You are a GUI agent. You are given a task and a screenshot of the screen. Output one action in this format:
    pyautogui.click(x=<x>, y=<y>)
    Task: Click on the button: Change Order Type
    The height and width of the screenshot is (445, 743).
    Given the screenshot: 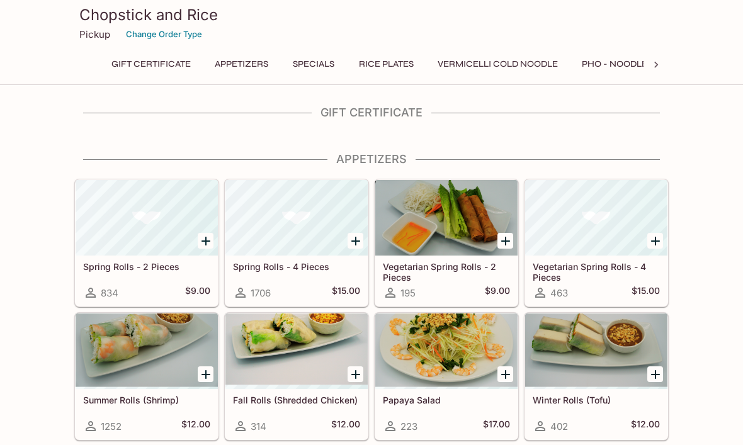 What is the action you would take?
    pyautogui.click(x=164, y=34)
    